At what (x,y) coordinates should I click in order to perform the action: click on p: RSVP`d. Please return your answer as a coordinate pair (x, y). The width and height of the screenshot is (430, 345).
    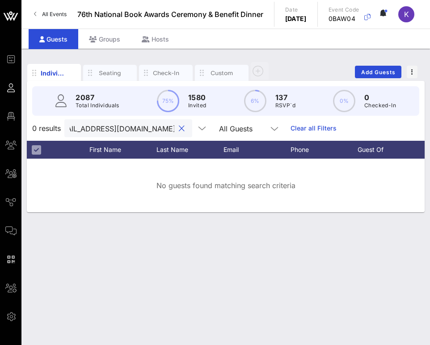
    Looking at the image, I should click on (285, 106).